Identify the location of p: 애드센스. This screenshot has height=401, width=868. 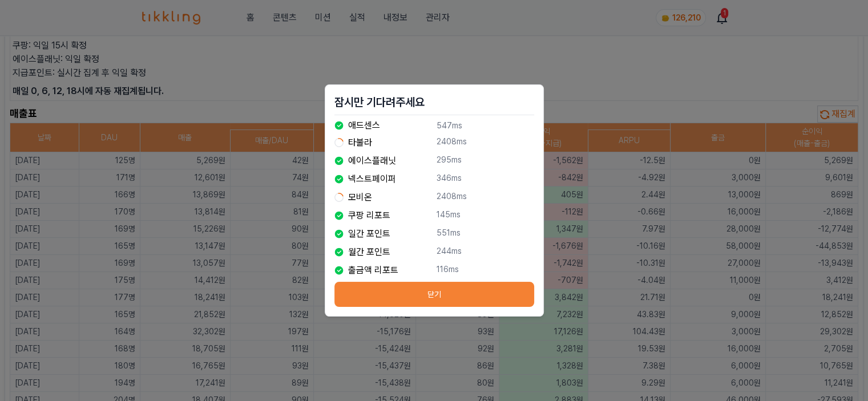
(364, 126).